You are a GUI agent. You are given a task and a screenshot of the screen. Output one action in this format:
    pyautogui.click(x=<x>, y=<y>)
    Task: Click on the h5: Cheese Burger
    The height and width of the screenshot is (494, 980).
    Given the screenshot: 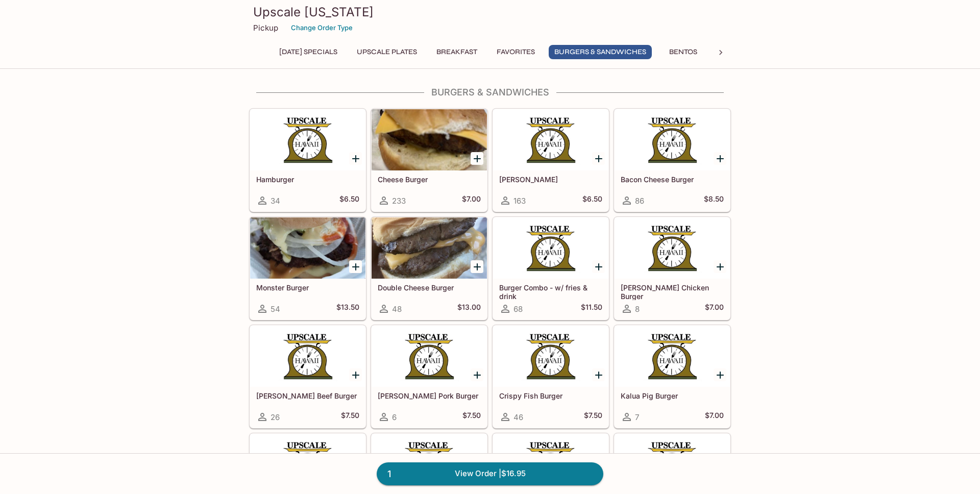 What is the action you would take?
    pyautogui.click(x=429, y=179)
    